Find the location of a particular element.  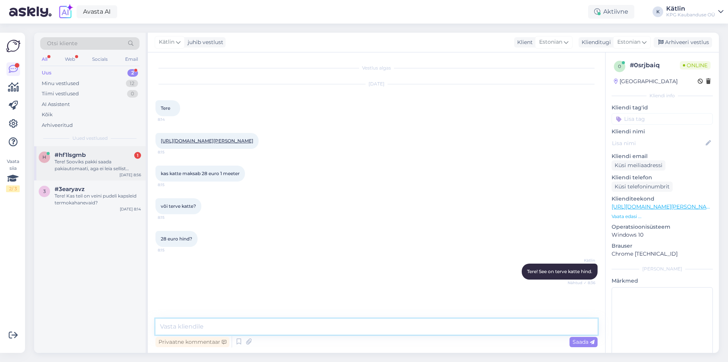

p: Kliendi telefon is located at coordinates (662, 177).